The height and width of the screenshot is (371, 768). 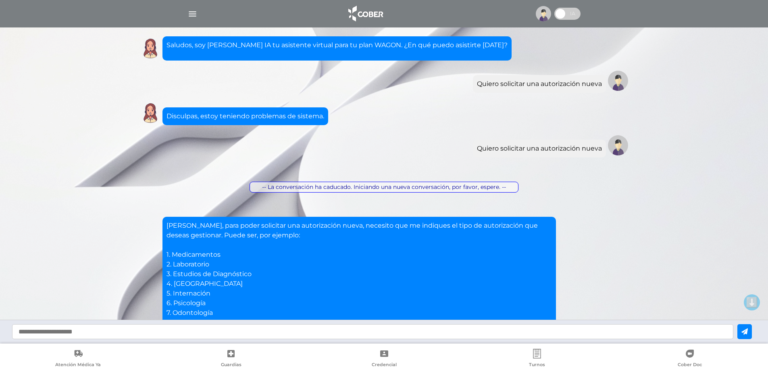 I want to click on span: Turnos, so click(x=537, y=365).